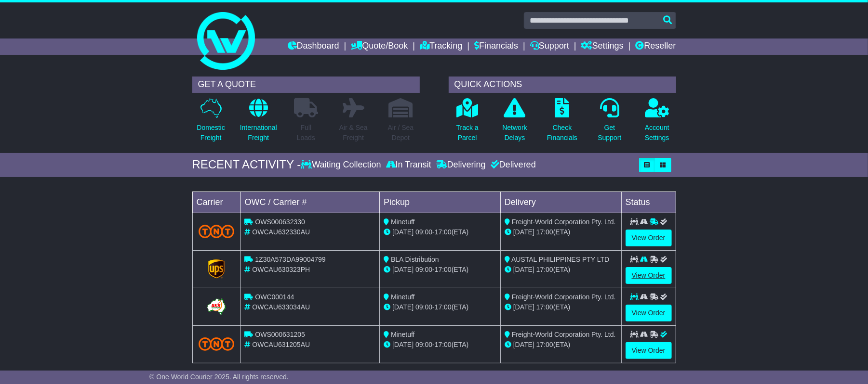 The width and height of the screenshot is (868, 384). Describe the element at coordinates (280, 334) in the screenshot. I see `span: OWS000631205` at that location.